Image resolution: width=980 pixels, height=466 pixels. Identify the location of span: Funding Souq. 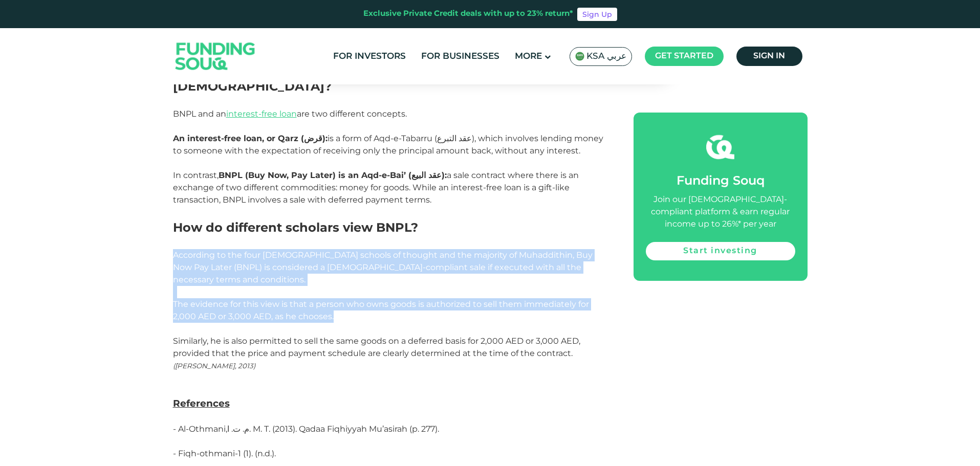
(721, 181).